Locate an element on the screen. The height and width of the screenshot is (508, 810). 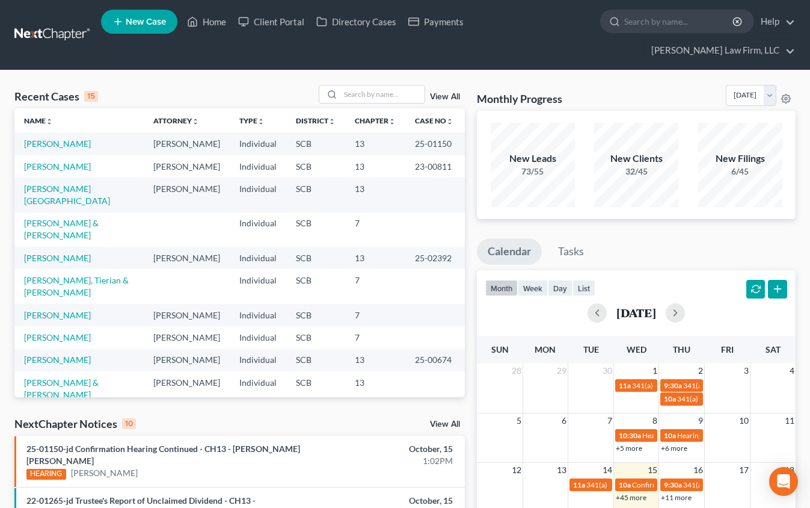
span: 7 is located at coordinates (610, 420).